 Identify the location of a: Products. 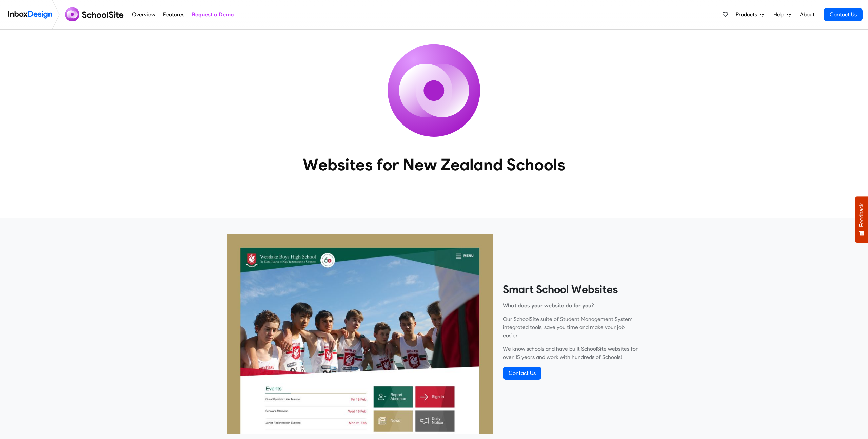
(750, 15).